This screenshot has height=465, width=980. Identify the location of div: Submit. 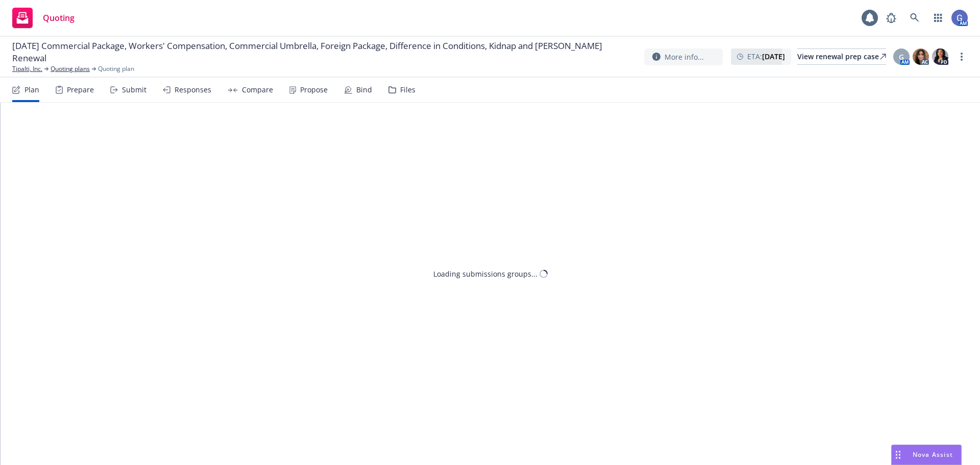
(135, 90).